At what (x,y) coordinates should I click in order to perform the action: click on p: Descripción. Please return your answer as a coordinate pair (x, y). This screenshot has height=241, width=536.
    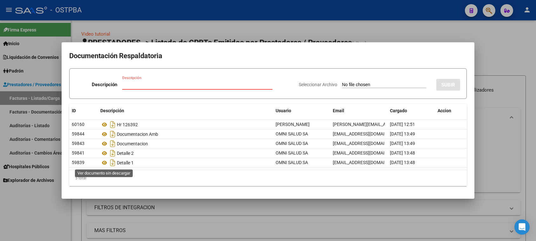
    Looking at the image, I should click on (104, 84).